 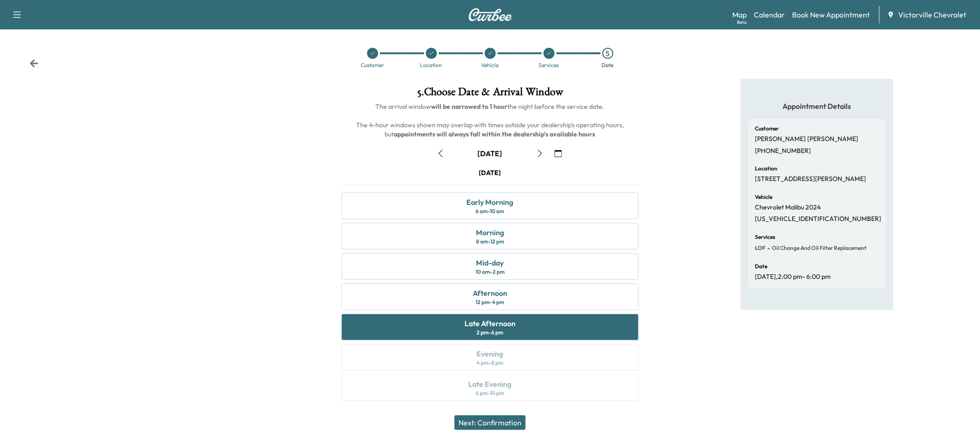 I want to click on b: will be narrowed to 1 hour, so click(x=469, y=107).